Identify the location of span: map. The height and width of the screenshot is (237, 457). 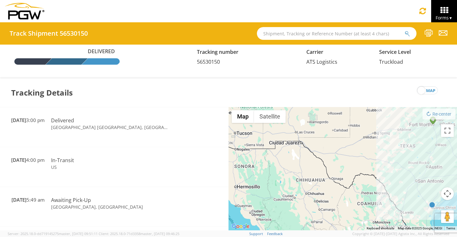
(430, 91).